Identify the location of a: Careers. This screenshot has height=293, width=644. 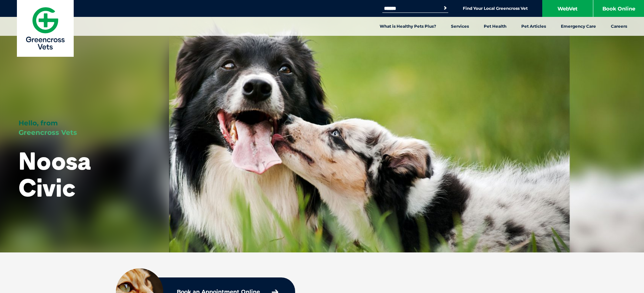
(619, 26).